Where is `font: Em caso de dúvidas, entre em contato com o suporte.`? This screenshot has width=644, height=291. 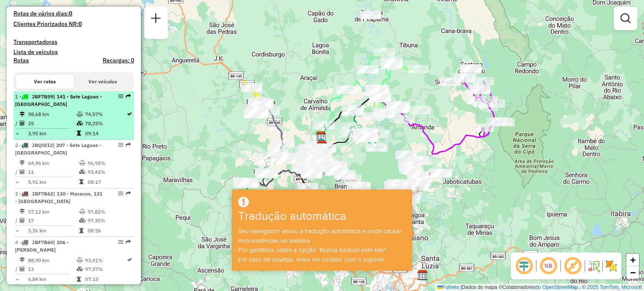
font: Em caso de dúvidas, entre em contato com o suporte. is located at coordinates (312, 260).